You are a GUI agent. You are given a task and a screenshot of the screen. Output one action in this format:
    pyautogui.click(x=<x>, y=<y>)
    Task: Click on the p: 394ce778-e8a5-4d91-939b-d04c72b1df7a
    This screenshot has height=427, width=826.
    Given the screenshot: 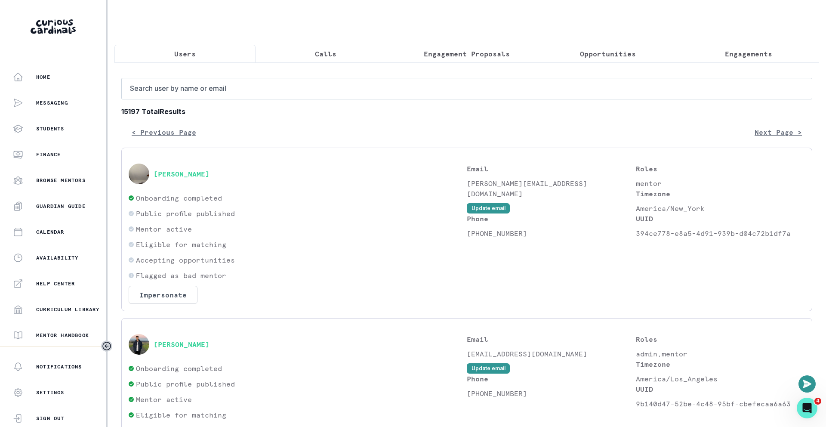 What is the action you would take?
    pyautogui.click(x=720, y=233)
    